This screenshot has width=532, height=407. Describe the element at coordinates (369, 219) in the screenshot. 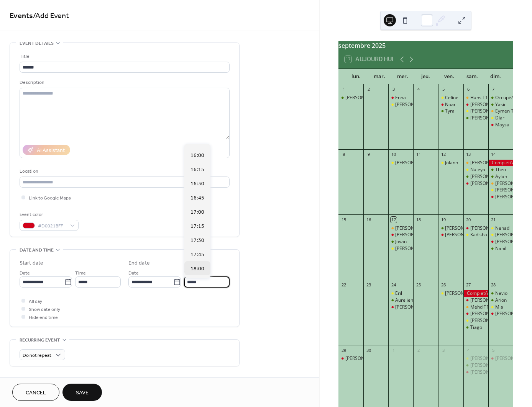

I see `div: 16` at that location.